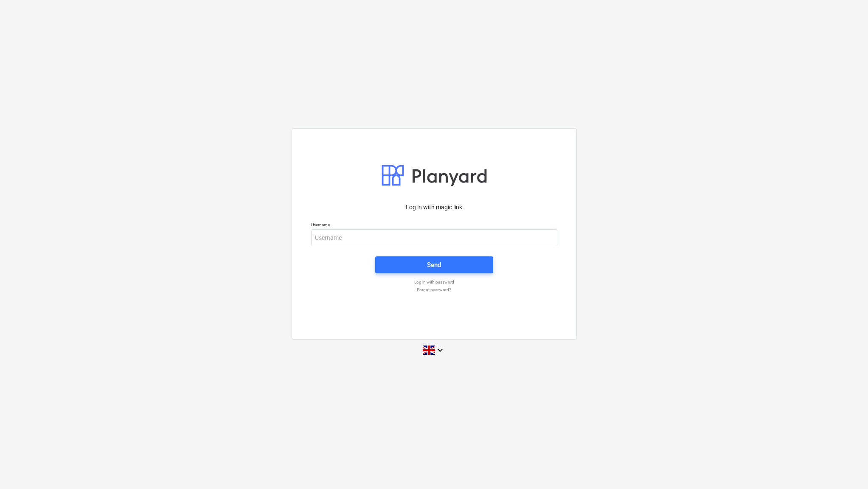 The image size is (868, 489). I want to click on button: Send, so click(434, 265).